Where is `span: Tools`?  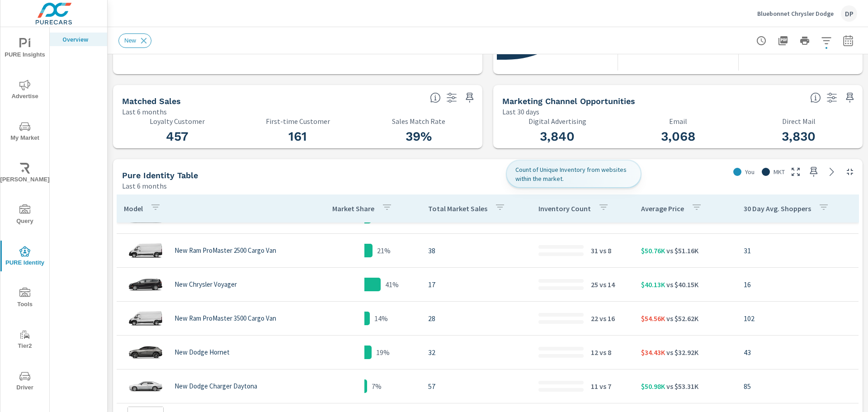
span: Tools is located at coordinates (25, 299).